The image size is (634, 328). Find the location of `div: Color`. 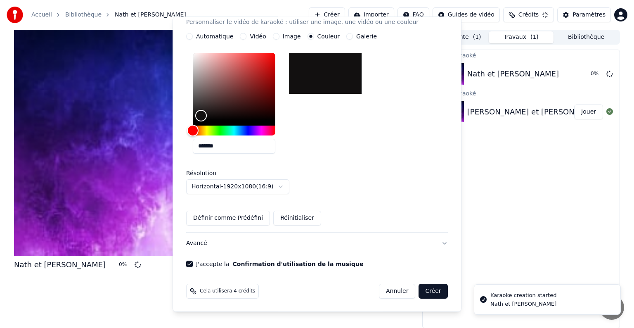

div: Color is located at coordinates (234, 87).